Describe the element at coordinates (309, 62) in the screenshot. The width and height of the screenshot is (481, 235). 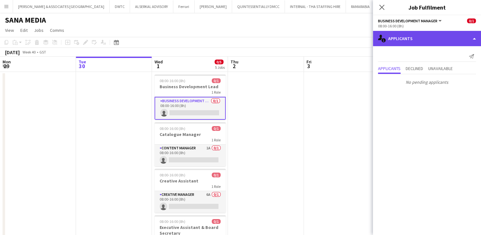
I see `span: Fri` at that location.